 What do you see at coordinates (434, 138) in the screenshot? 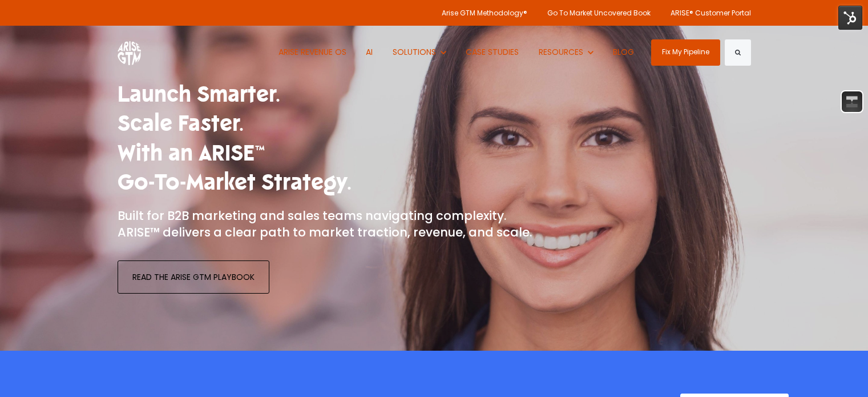
I see `h1: Launch Smarter. Scale Faster. With an ARISE™ Go-To-Market Strategy.` at bounding box center [434, 138].